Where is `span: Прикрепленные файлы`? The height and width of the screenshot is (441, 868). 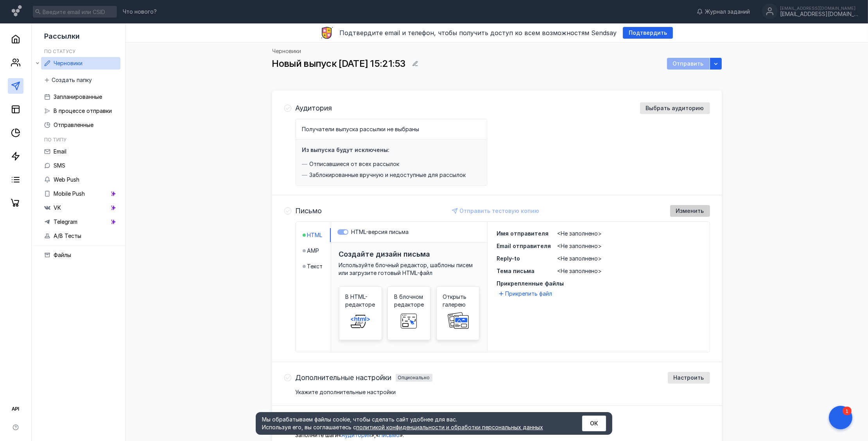
span: Прикрепленные файлы is located at coordinates (599, 284).